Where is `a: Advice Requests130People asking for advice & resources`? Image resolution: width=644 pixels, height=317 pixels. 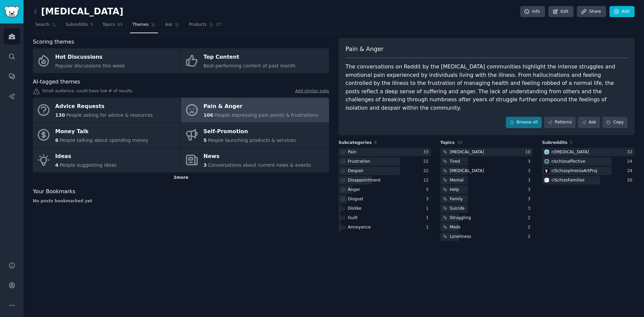
a: Advice Requests130People asking for advice & resources is located at coordinates (107, 110).